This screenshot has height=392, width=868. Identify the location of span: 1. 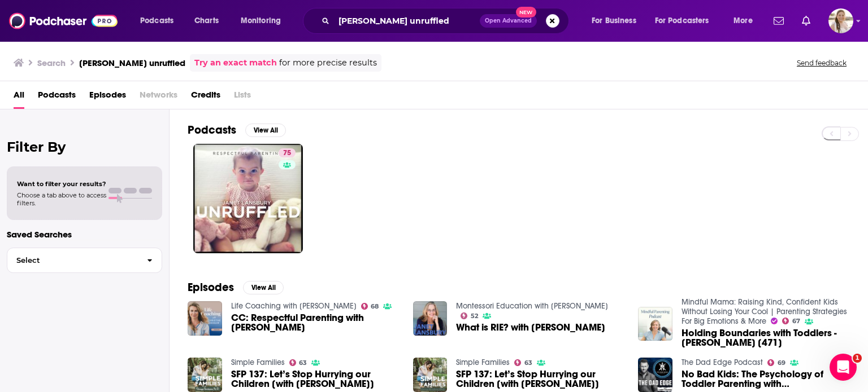
(857, 358).